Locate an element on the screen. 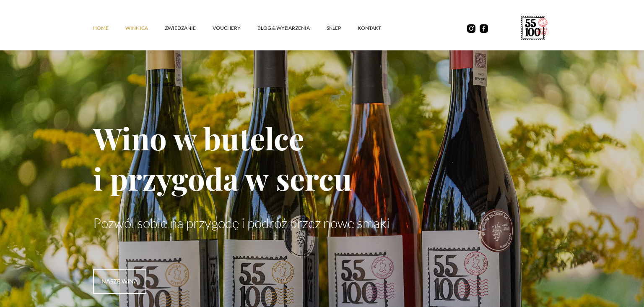 The width and height of the screenshot is (644, 307). a: kontakt is located at coordinates (377, 28).